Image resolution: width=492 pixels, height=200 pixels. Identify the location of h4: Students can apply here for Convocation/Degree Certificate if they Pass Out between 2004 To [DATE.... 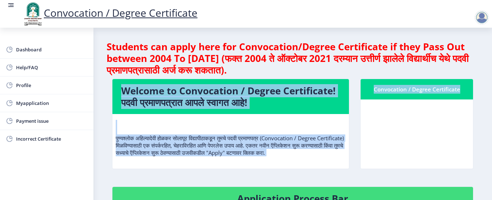
(293, 58).